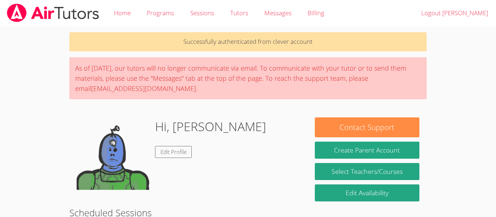 The image size is (496, 217). What do you see at coordinates (367, 193) in the screenshot?
I see `a: Edit Availability` at bounding box center [367, 193].